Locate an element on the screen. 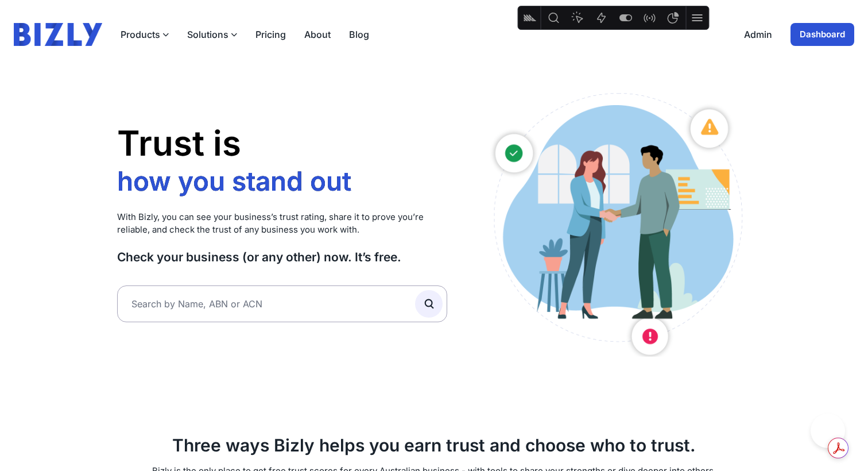  button: Products is located at coordinates (145, 35).